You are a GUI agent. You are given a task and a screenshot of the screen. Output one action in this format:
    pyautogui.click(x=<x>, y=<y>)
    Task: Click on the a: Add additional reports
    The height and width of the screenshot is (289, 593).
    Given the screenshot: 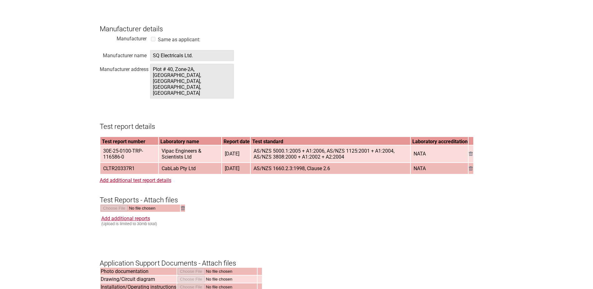 What is the action you would take?
    pyautogui.click(x=126, y=218)
    